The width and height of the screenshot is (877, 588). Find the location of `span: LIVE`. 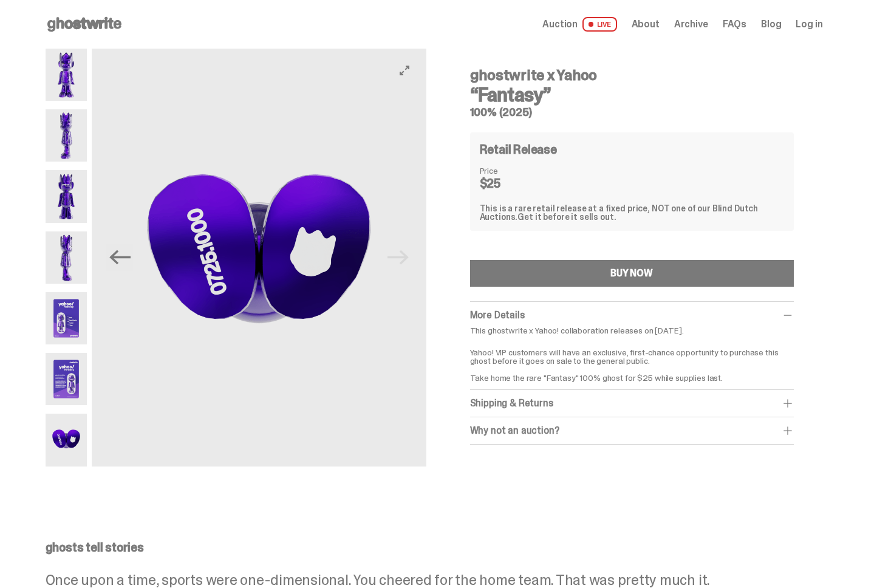

span: LIVE is located at coordinates (600, 25).